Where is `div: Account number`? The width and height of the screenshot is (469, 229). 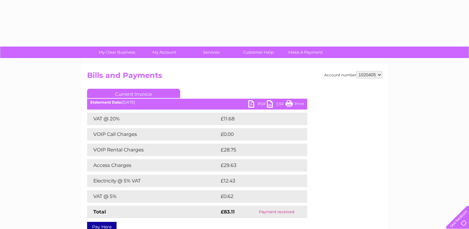
div: Account number is located at coordinates (353, 75).